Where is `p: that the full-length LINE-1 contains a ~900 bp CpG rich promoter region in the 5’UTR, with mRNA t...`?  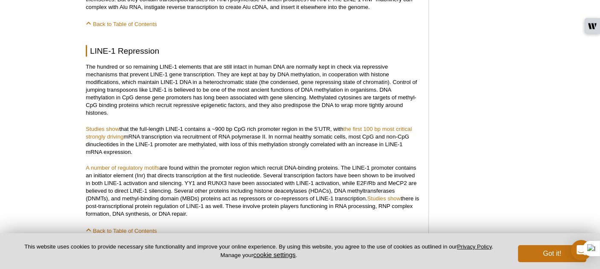 p: that the full-length LINE-1 contains a ~900 bp CpG rich promoter region in the 5’UTR, with mRNA t... is located at coordinates (252, 141).